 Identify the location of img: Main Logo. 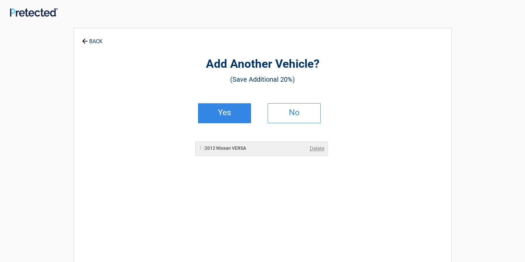
(34, 12).